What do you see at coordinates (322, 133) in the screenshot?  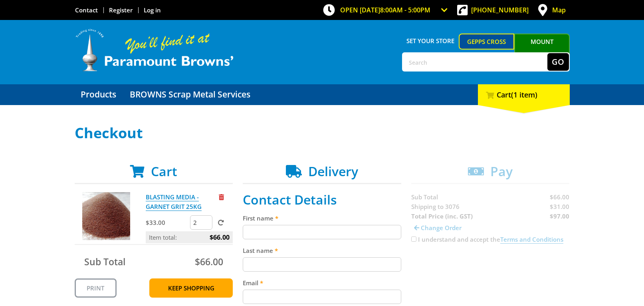 I see `h1: Checkout` at bounding box center [322, 133].